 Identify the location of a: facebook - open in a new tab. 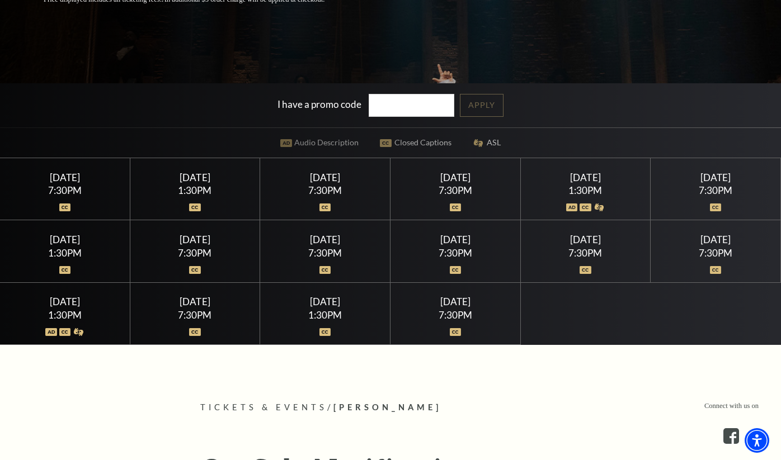
(731, 436).